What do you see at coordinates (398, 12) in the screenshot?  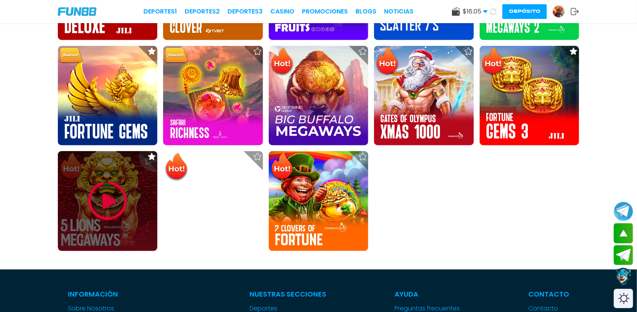 I see `a: NOTICIAS` at bounding box center [398, 12].